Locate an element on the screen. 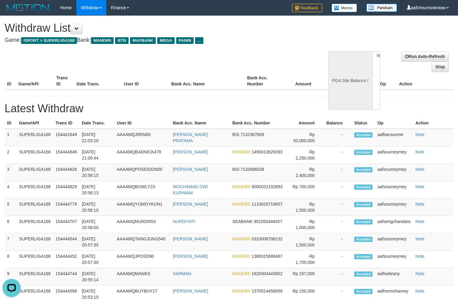 This screenshot has width=458, height=302. th: Amount is located at coordinates (302, 81).